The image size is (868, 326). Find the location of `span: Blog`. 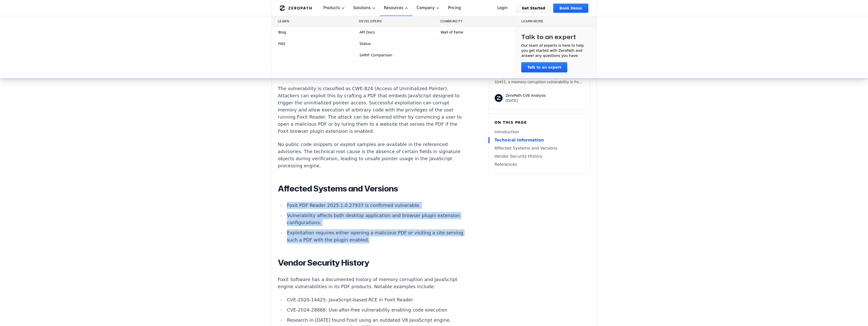

span: Blog is located at coordinates (282, 32).